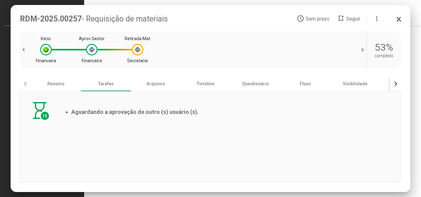 The height and width of the screenshot is (197, 421). What do you see at coordinates (46, 39) in the screenshot?
I see `div: Início` at bounding box center [46, 39].